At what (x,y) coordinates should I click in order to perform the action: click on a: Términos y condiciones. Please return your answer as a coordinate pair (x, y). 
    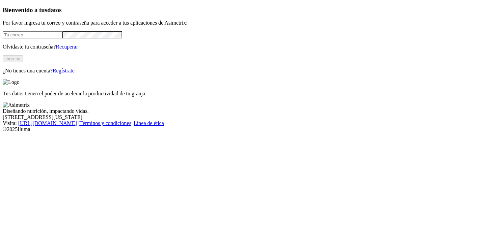
    Looking at the image, I should click on (105, 123).